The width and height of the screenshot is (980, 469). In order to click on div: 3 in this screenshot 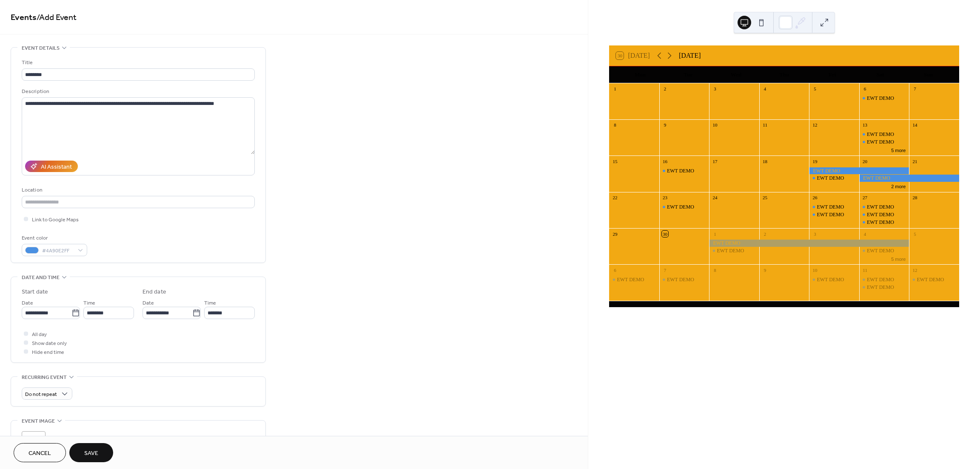, I will do `click(715, 89)`.